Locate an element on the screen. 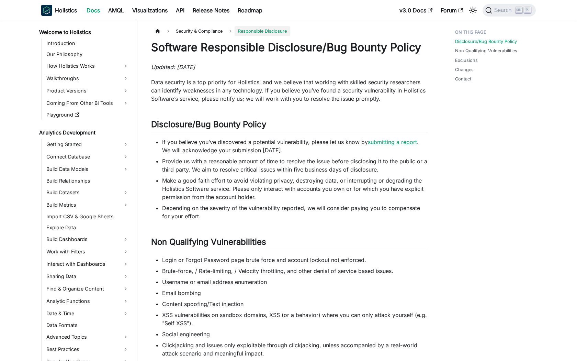 This screenshot has width=577, height=361. li: Brute-force, / Rate-limiting, / Velocity throttling, and other denial of service based issues. is located at coordinates (295, 271).